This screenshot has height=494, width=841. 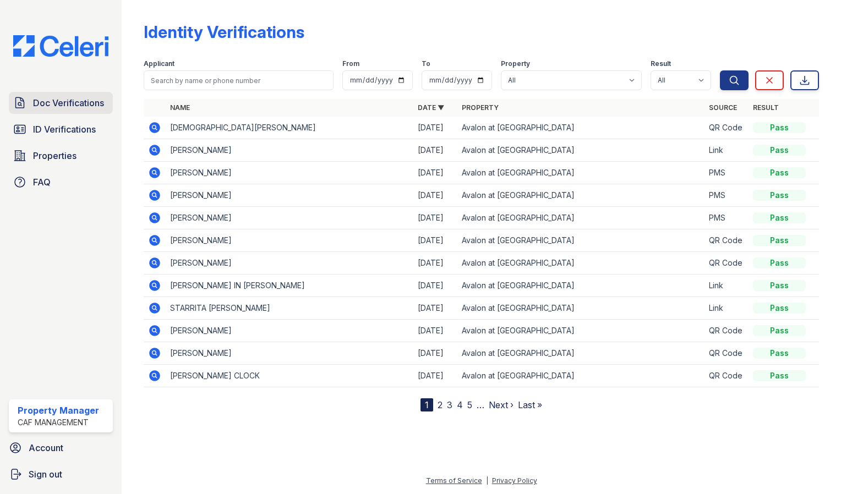 I want to click on a: Property, so click(x=480, y=107).